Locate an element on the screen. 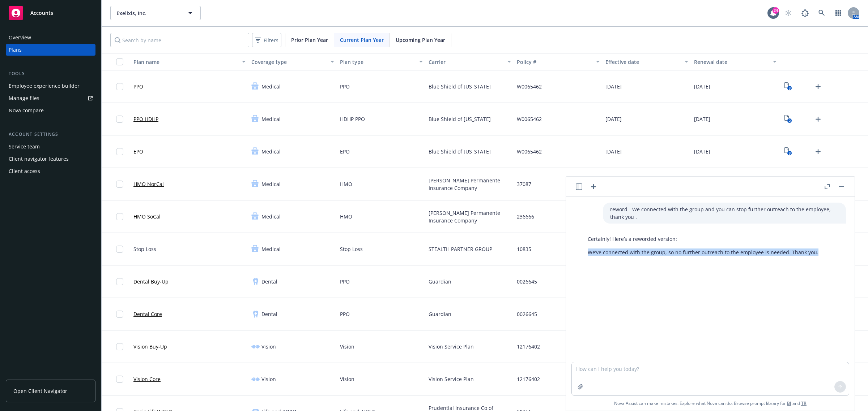 The image size is (868, 411). a: Manage files is located at coordinates (51, 99).